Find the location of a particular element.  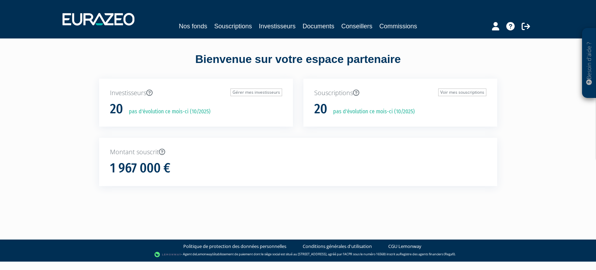

h1: 1 967 000 € is located at coordinates (140, 168).